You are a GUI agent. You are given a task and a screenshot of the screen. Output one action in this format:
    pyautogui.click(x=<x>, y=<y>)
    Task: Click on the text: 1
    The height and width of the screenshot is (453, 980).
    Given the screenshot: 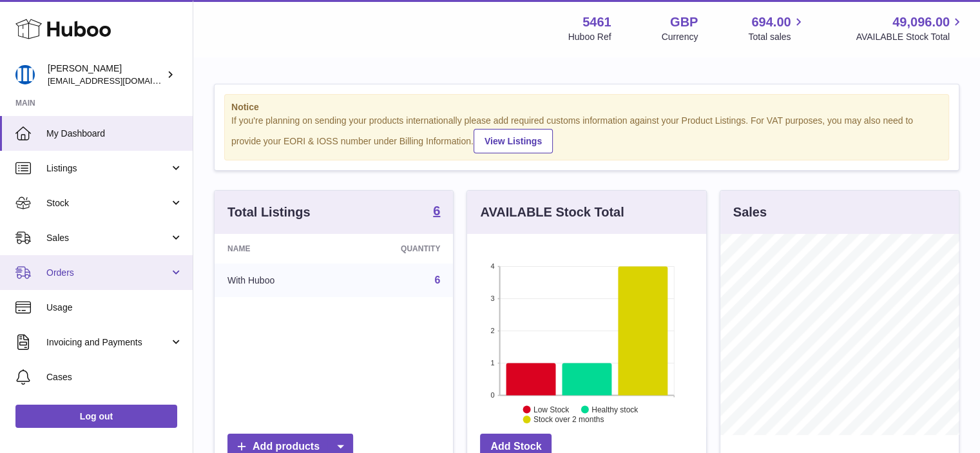 What is the action you would take?
    pyautogui.click(x=493, y=363)
    